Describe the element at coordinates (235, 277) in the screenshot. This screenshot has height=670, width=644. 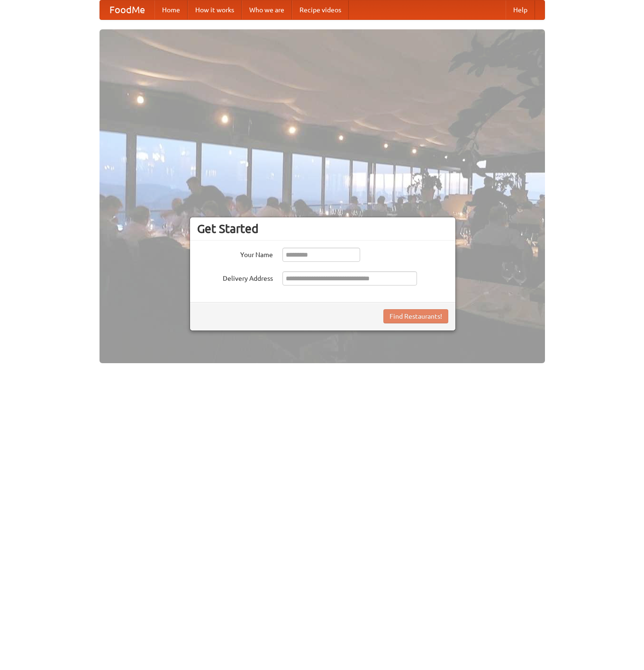
I see `label: Delivery Address` at that location.